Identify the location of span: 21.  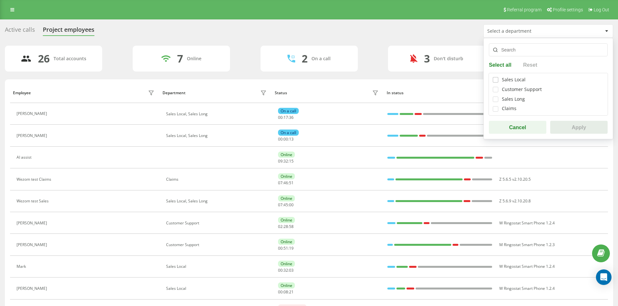
(291, 292).